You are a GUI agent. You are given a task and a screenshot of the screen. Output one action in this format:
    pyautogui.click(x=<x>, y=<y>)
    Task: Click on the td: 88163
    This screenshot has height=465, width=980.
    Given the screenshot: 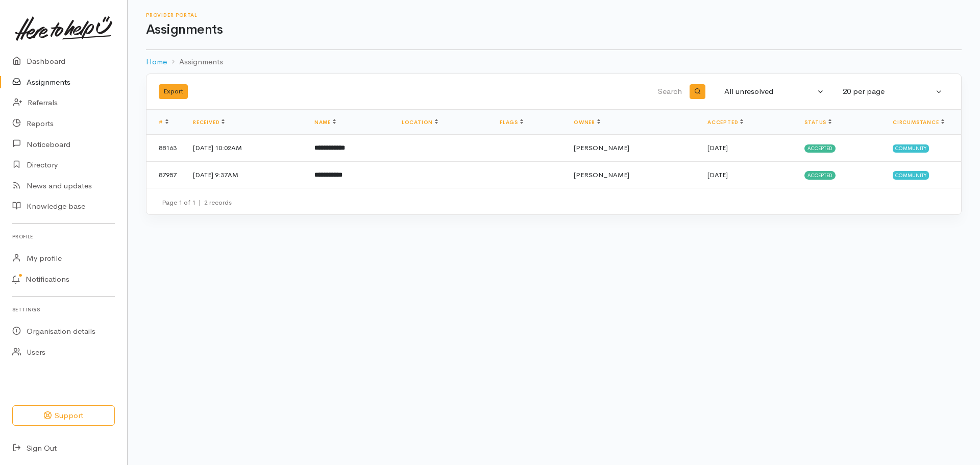 What is the action you would take?
    pyautogui.click(x=165, y=148)
    